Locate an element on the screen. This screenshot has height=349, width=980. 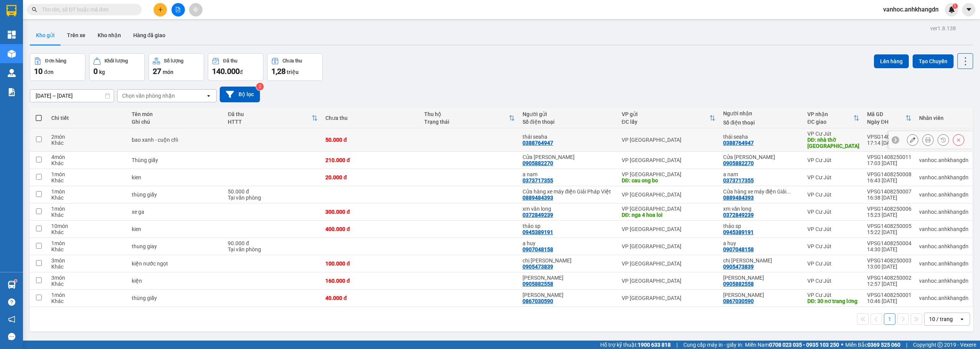
div: Chưa thu is located at coordinates (371, 118).